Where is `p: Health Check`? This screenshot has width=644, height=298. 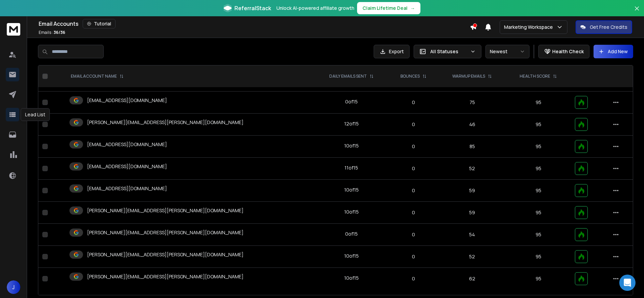
p: Health Check is located at coordinates (568, 52).